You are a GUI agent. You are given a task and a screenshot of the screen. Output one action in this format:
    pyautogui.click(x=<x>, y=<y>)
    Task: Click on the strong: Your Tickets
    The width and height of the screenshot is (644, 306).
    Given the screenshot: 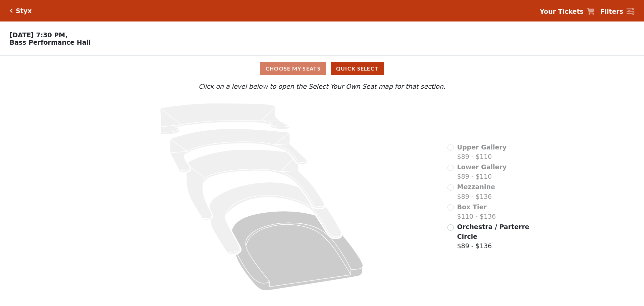 What is the action you would take?
    pyautogui.click(x=561, y=11)
    